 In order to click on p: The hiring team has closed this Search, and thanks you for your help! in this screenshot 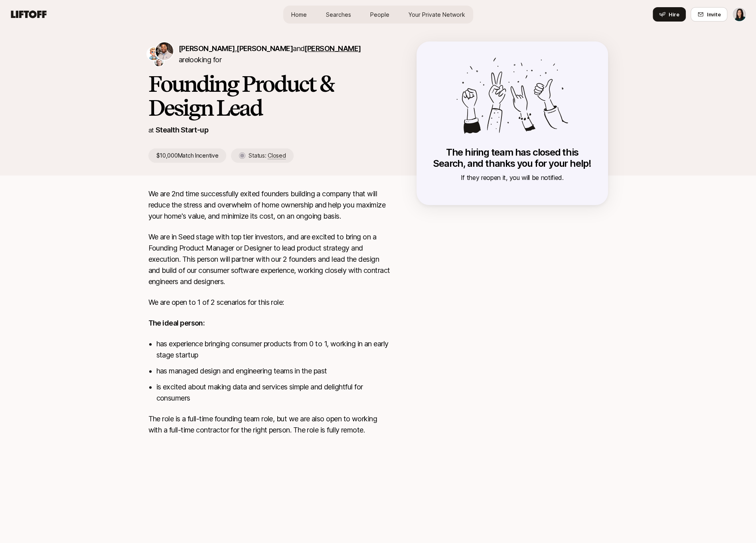, I will do `click(512, 158)`.